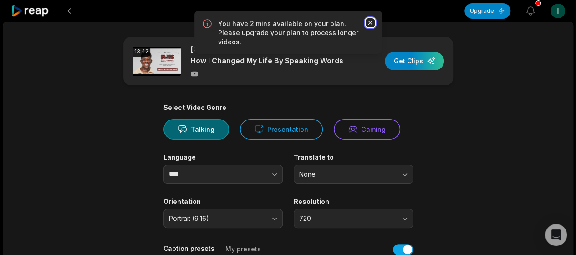 The height and width of the screenshot is (255, 576). Describe the element at coordinates (354, 201) in the screenshot. I see `label: Resolution` at that location.